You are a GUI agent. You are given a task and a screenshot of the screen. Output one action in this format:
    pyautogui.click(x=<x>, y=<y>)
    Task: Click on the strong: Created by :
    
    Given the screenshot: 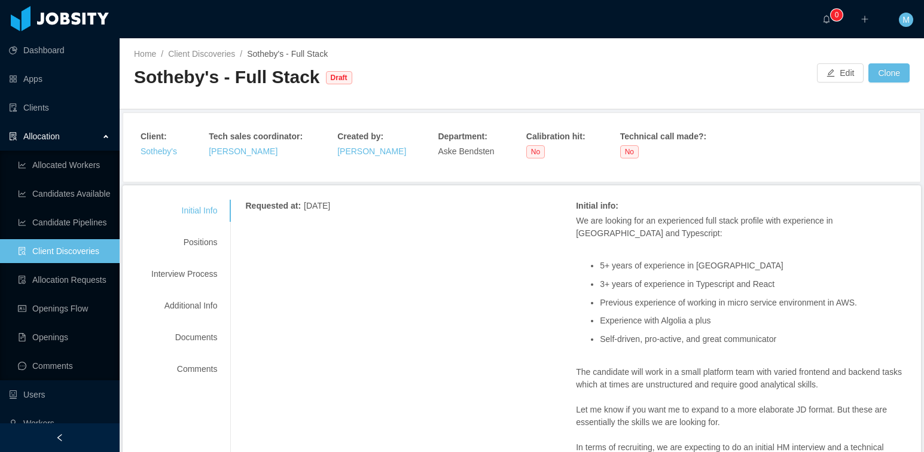 What is the action you would take?
    pyautogui.click(x=360, y=136)
    